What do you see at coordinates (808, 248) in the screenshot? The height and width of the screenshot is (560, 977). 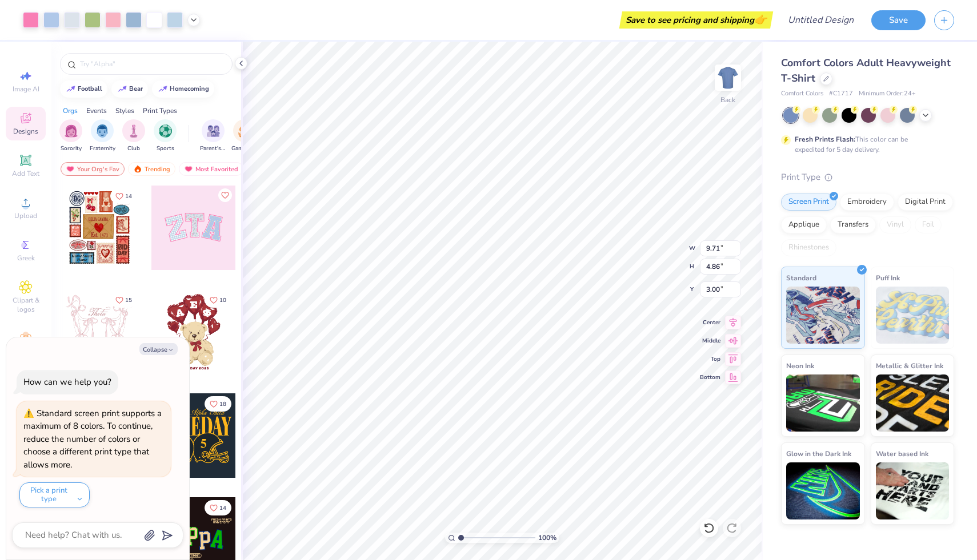 I see `div: Rhinestones` at bounding box center [808, 248].